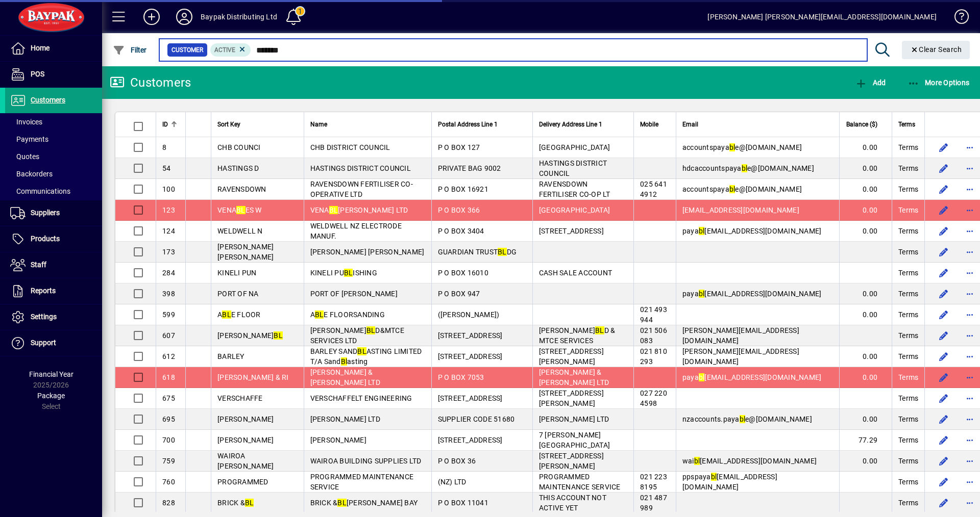 The image size is (980, 517). Describe the element at coordinates (461, 231) in the screenshot. I see `span: P O BOX 3404` at that location.